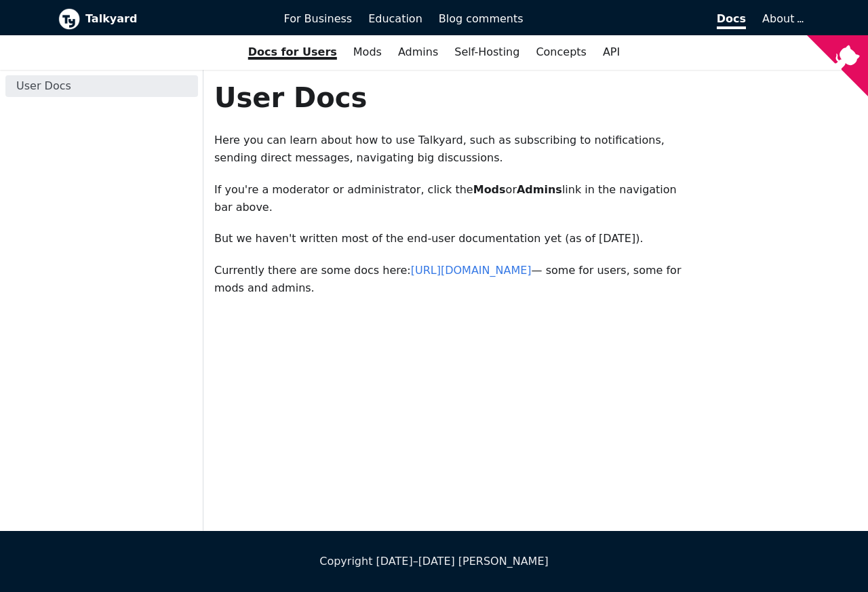 This screenshot has width=868, height=592. What do you see at coordinates (161, 19) in the screenshot?
I see `a: Talkyard logoTalkyard` at bounding box center [161, 19].